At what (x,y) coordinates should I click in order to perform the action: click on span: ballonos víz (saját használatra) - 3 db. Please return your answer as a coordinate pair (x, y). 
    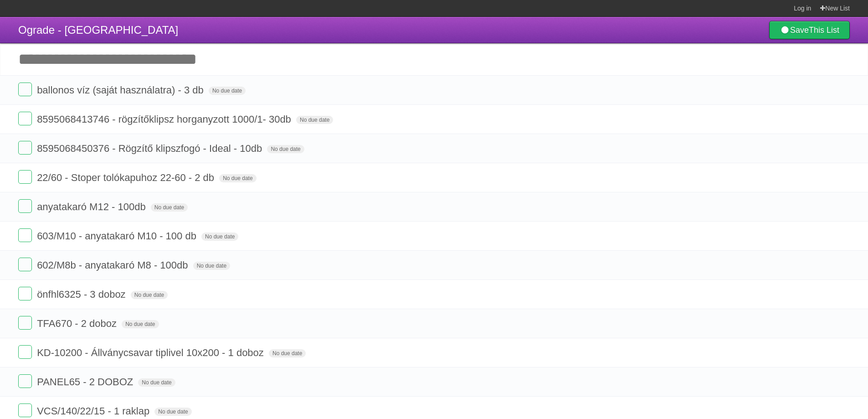
    Looking at the image, I should click on (121, 90).